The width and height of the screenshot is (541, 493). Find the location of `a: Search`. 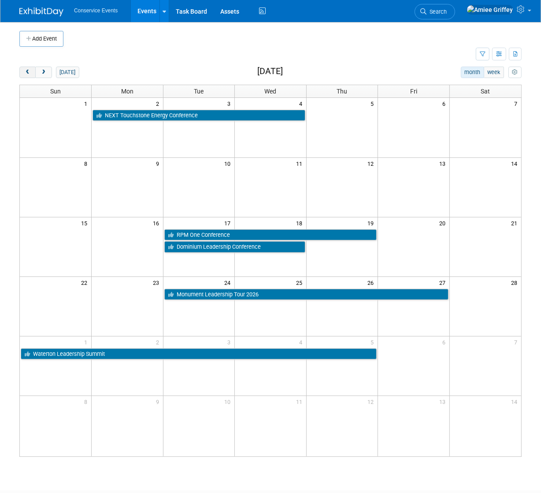

a: Search is located at coordinates (435, 11).